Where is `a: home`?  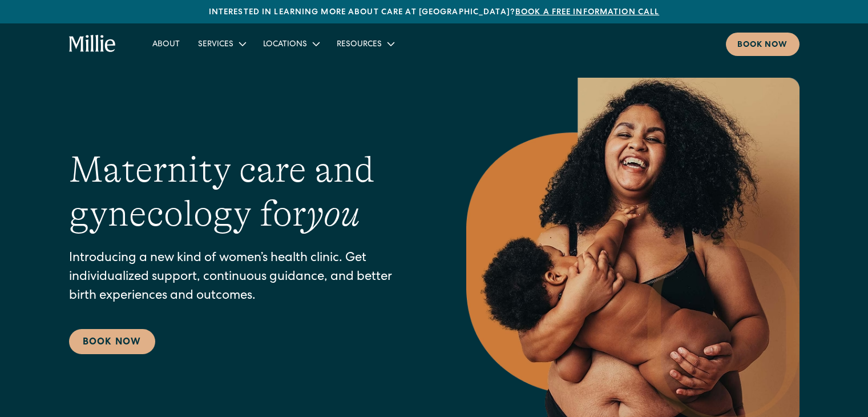
a: home is located at coordinates (93, 44).